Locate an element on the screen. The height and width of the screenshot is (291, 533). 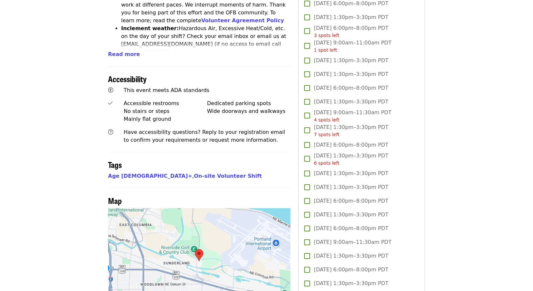
strong: Inclement weather: is located at coordinates (150, 28).